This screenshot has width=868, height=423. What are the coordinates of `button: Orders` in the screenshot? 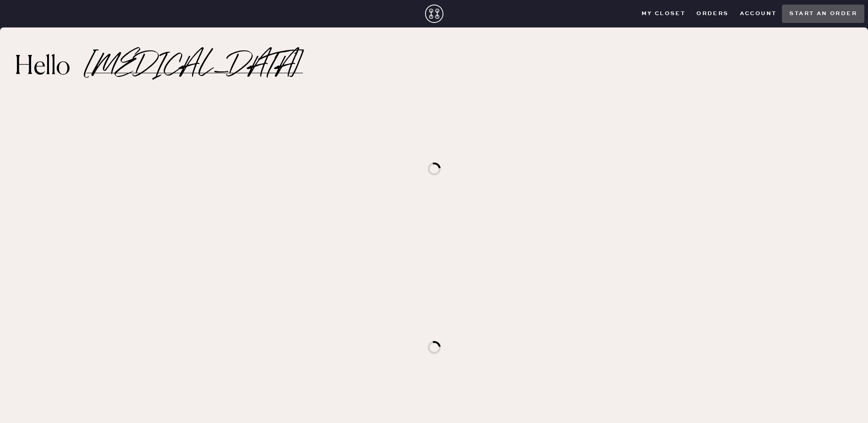 It's located at (713, 14).